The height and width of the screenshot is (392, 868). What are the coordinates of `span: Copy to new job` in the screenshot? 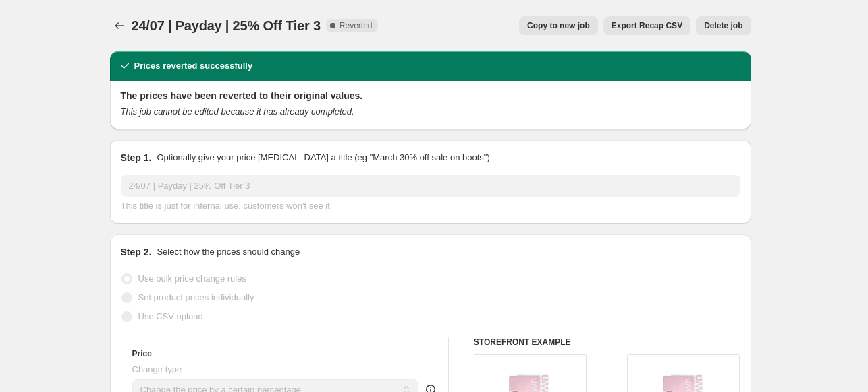 It's located at (558, 26).